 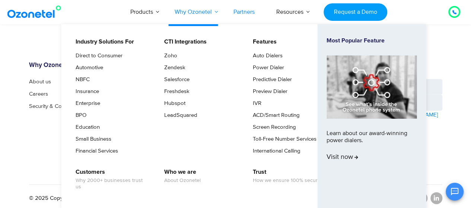 I want to click on img: phone-system-min.jpg, so click(x=372, y=87).